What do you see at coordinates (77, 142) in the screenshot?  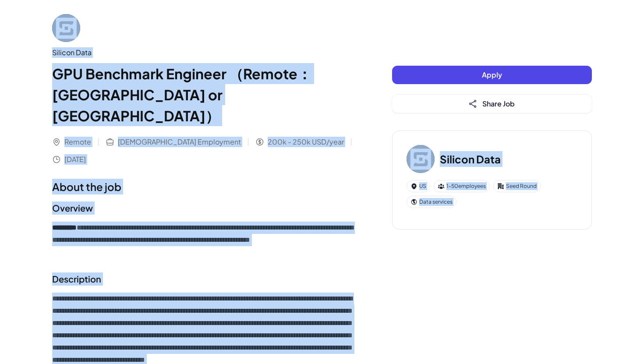 I see `span: Remote` at bounding box center [77, 142].